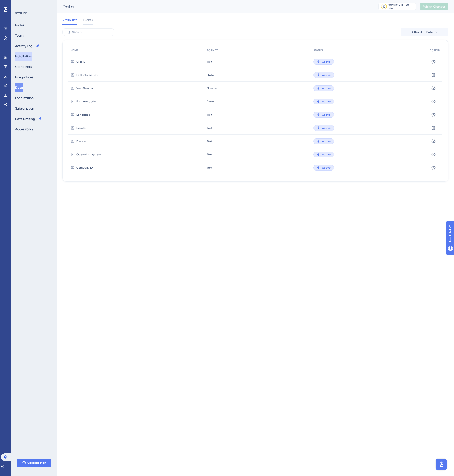  Describe the element at coordinates (82, 128) in the screenshot. I see `span: Browser` at that location.